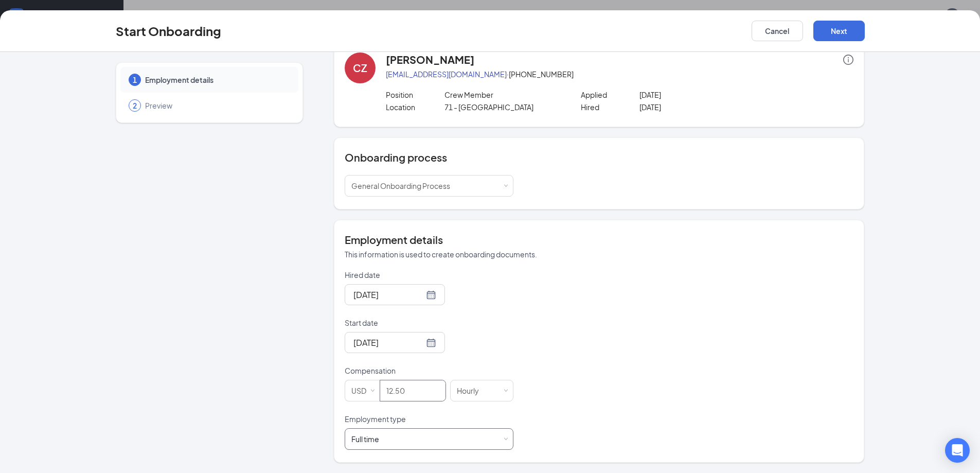  Describe the element at coordinates (429, 419) in the screenshot. I see `p: Employment type` at that location.